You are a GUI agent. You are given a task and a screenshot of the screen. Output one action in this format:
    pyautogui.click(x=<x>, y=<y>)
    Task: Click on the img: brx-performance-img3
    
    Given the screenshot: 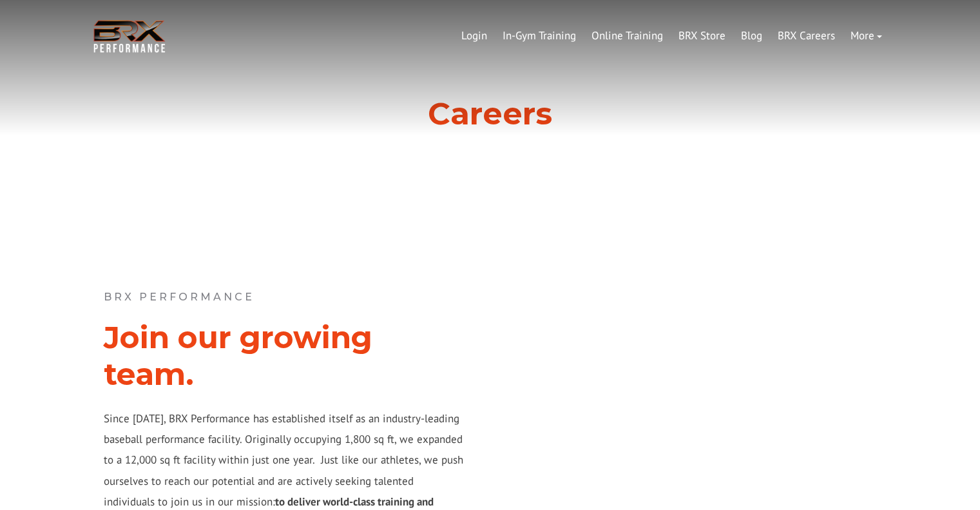 What is the action you would take?
    pyautogui.click(x=906, y=291)
    